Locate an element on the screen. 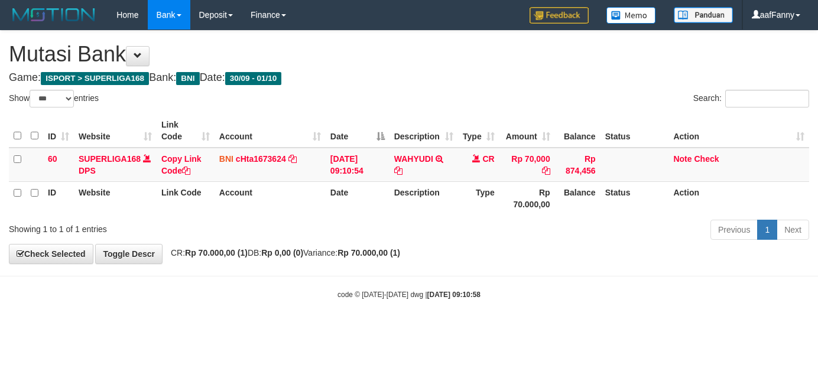  th: Date is located at coordinates (357, 198).